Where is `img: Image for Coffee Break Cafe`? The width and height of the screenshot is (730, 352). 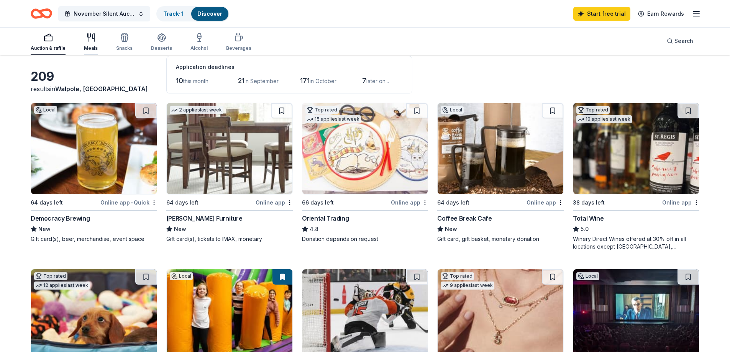 img: Image for Coffee Break Cafe is located at coordinates (501, 149).